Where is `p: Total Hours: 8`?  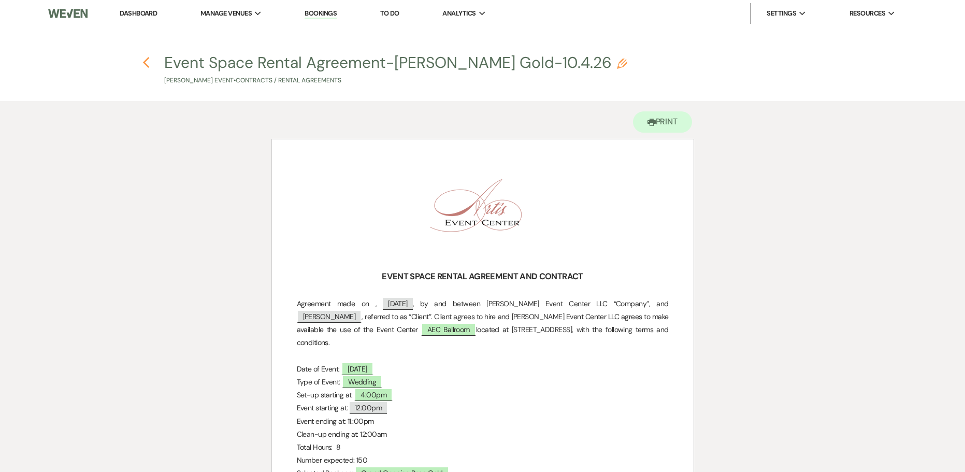 p: Total Hours: 8 is located at coordinates (483, 447).